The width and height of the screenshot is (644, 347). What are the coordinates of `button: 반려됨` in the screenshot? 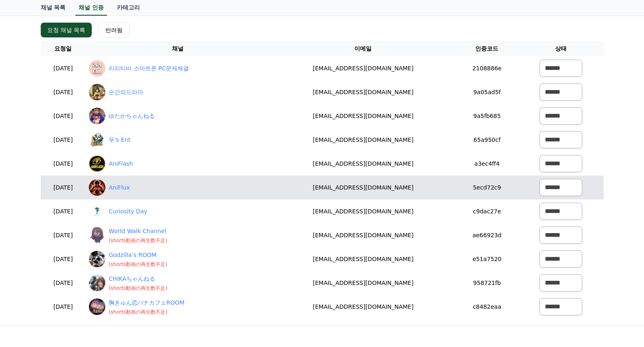 It's located at (114, 30).